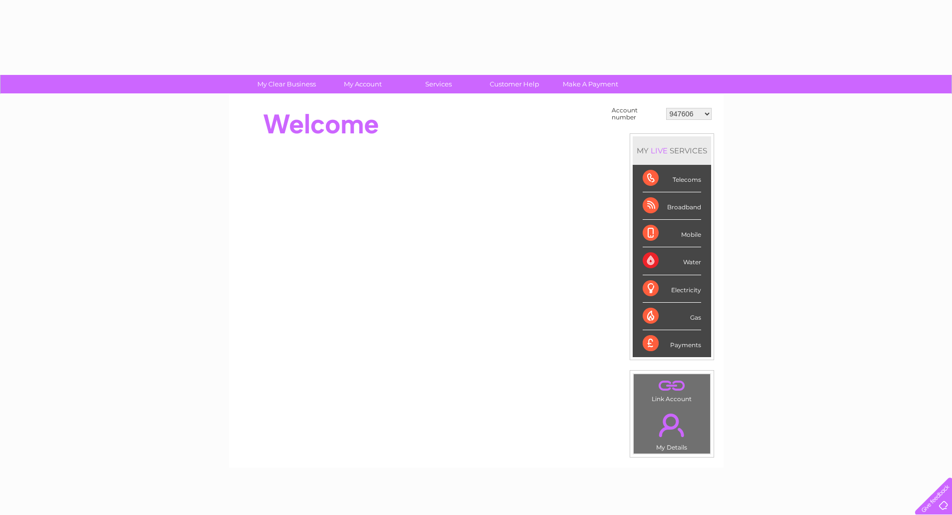 The height and width of the screenshot is (515, 952). What do you see at coordinates (286, 84) in the screenshot?
I see `a: My Clear Business` at bounding box center [286, 84].